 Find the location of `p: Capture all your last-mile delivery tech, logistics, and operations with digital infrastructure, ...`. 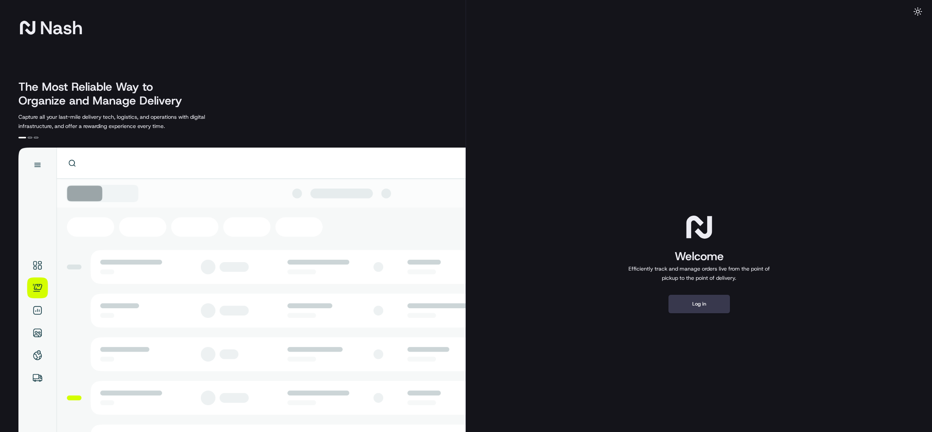

p: Capture all your last-mile delivery tech, logistics, and operations with digital infrastructure, ... is located at coordinates (129, 121).